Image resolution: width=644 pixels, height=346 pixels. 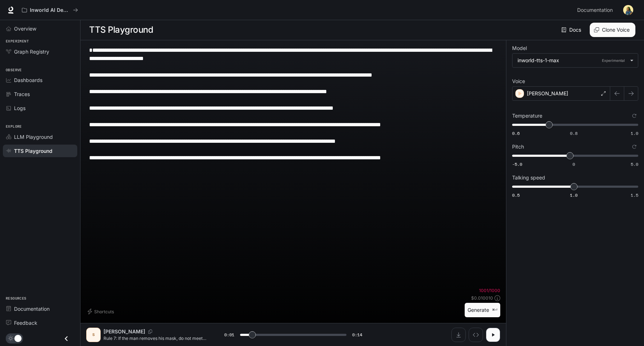 What do you see at coordinates (31, 51) in the screenshot?
I see `span: Graph Registry` at bounding box center [31, 51].